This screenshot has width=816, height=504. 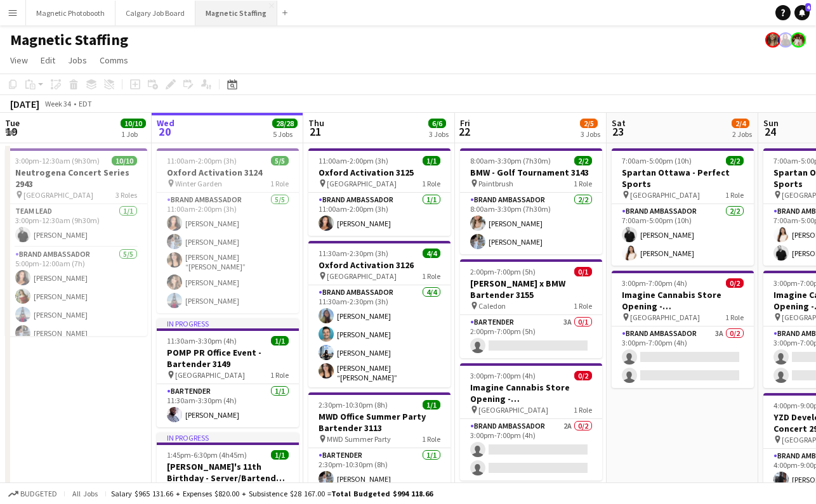 What do you see at coordinates (382, 494) in the screenshot?
I see `span: Total Budgeted $994 118.66` at bounding box center [382, 494].